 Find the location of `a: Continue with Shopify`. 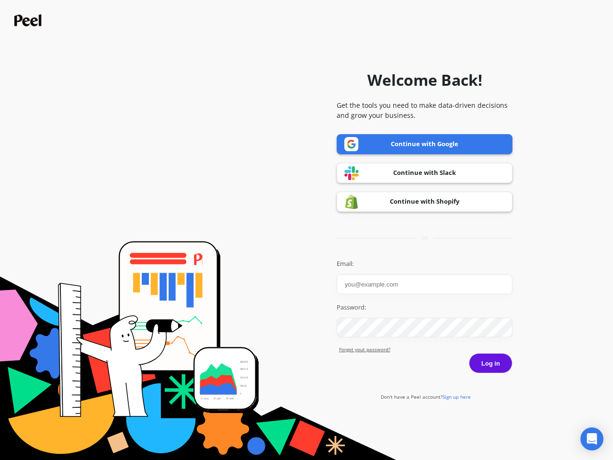

a: Continue with Shopify is located at coordinates (425, 202).